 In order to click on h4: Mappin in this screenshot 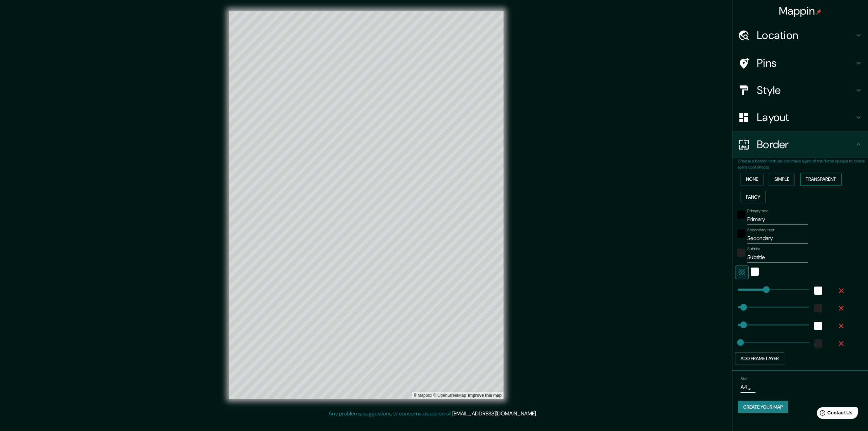, I will do `click(800, 11)`.